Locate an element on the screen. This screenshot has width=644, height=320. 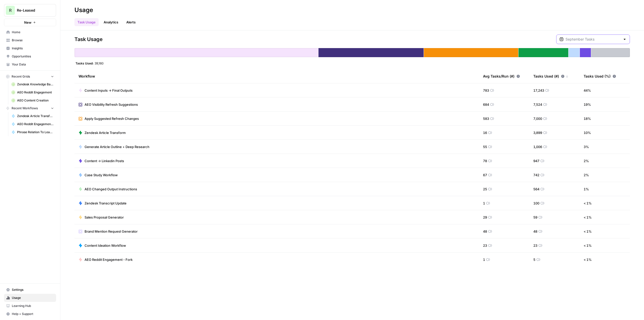
span: Brand Mention Request Generator is located at coordinates (111, 231).